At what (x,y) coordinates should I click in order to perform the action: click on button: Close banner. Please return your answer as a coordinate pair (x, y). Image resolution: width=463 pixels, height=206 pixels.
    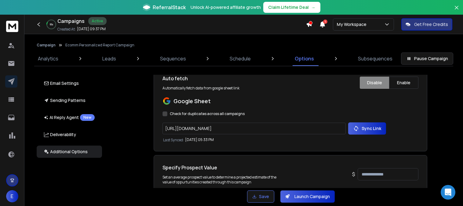
    Looking at the image, I should click on (457, 11).